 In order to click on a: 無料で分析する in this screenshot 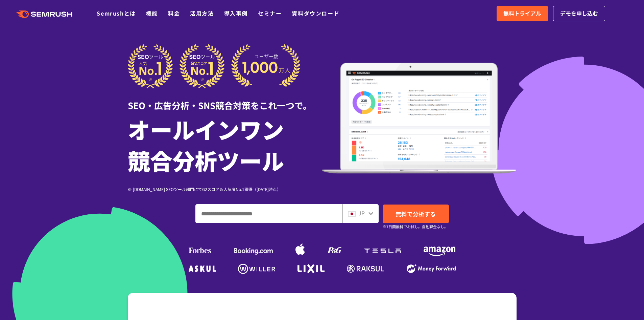, I will do `click(416, 214)`.